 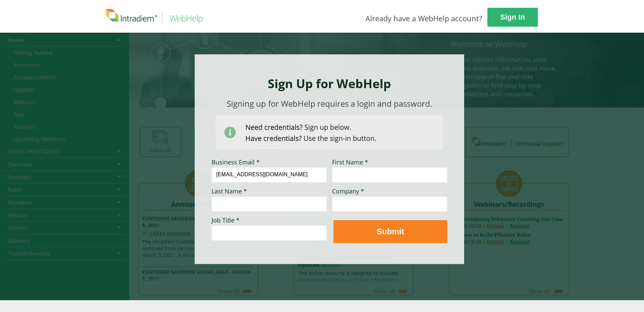 What do you see at coordinates (390, 231) in the screenshot?
I see `button: Submit` at bounding box center [390, 231].